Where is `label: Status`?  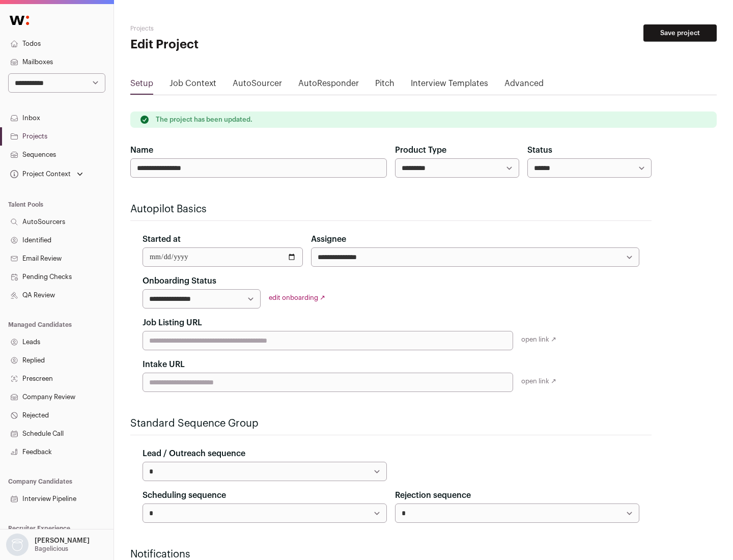
label: Status is located at coordinates (539, 150).